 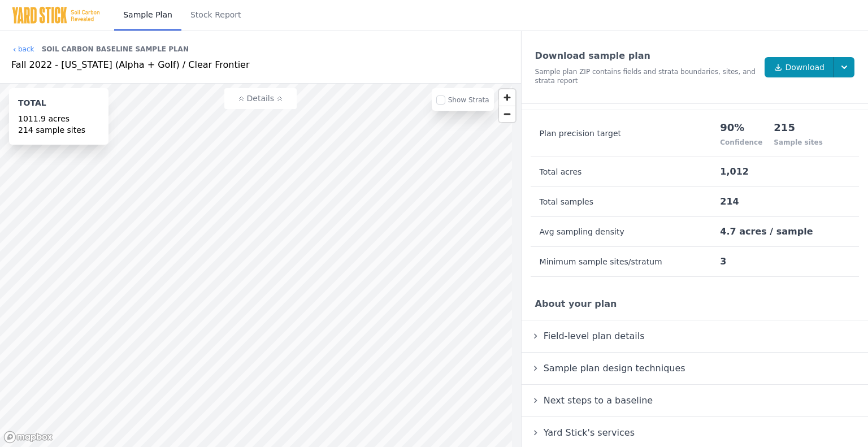 What do you see at coordinates (789, 232) in the screenshot?
I see `td: 4.7 acres / sample` at bounding box center [789, 232].